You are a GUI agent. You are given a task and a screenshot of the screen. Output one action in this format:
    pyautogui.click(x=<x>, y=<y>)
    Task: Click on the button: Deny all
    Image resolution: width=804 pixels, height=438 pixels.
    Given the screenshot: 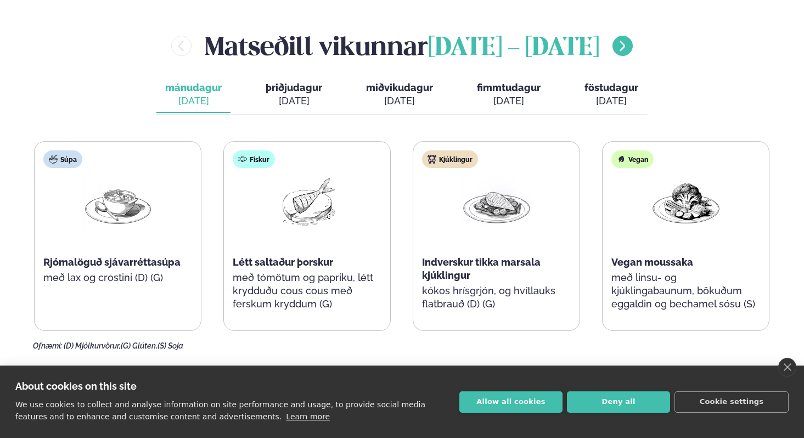 What is the action you would take?
    pyautogui.click(x=618, y=402)
    